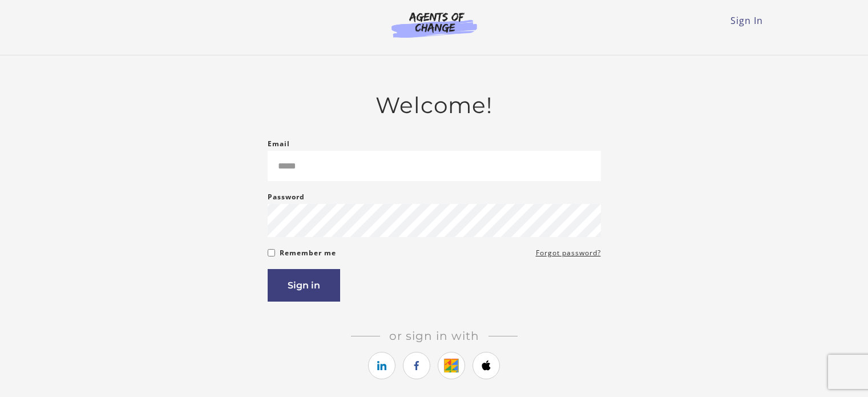 The width and height of the screenshot is (868, 397). I want to click on a: https://courses.thinkific.com/users/auth/google?ss%5Breferral%5D=&ss%5Buser_return_to%5D=&ss%5Bvi..., so click(451, 365).